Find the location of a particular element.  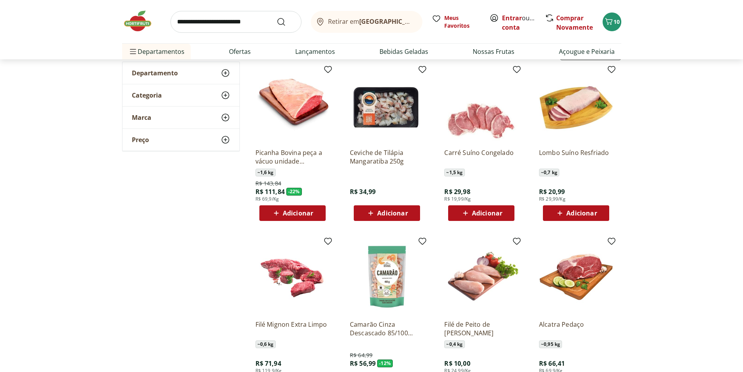

img: Alcatra Pedaço is located at coordinates (576, 277).